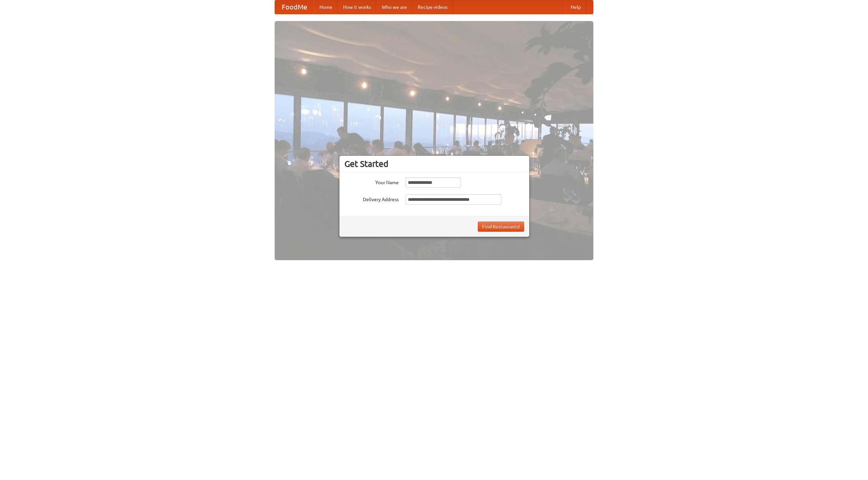  What do you see at coordinates (433, 7) in the screenshot?
I see `a: Recipe videos` at bounding box center [433, 7].